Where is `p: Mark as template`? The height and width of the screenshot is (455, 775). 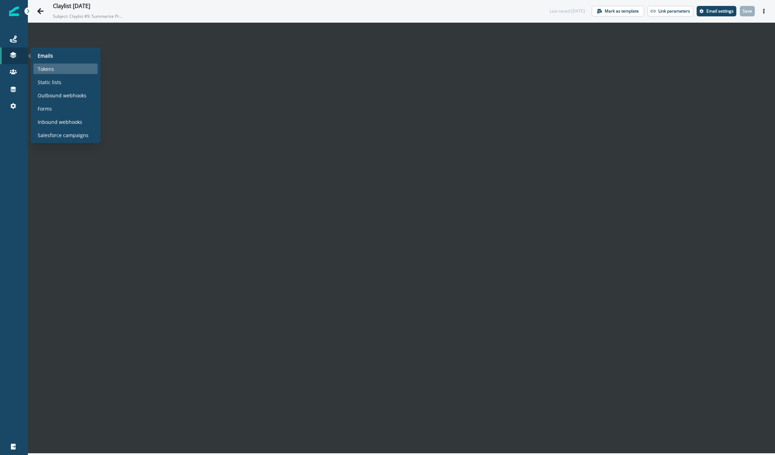 p: Mark as template is located at coordinates (622, 11).